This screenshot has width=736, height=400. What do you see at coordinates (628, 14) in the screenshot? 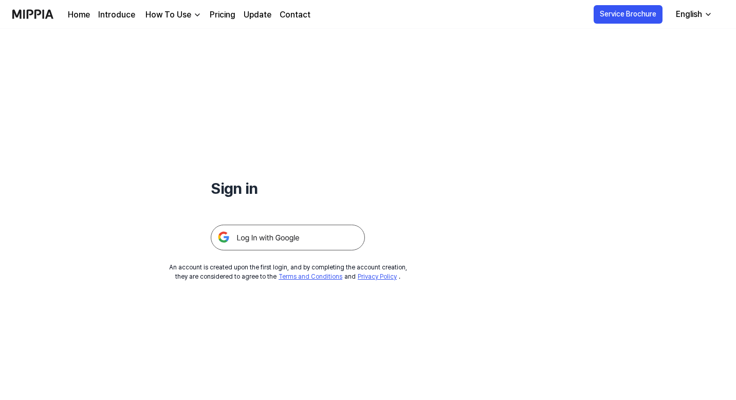
I see `button: Service Brochure` at bounding box center [628, 14].